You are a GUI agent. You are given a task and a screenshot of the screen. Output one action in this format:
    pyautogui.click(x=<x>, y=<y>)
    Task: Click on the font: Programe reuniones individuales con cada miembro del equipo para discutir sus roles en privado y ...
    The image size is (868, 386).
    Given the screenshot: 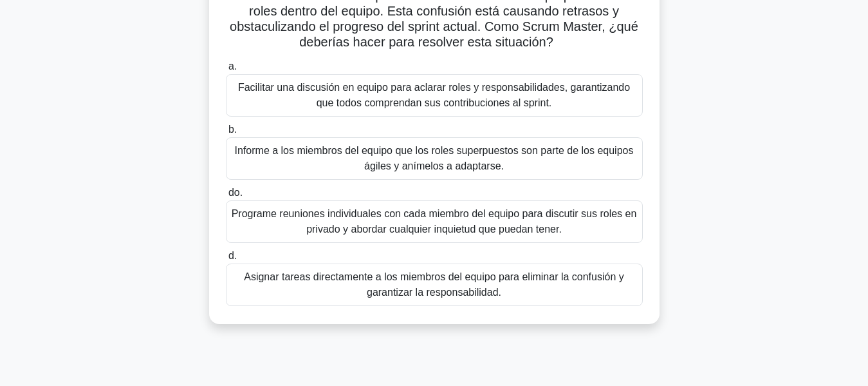 What is the action you would take?
    pyautogui.click(x=434, y=221)
    